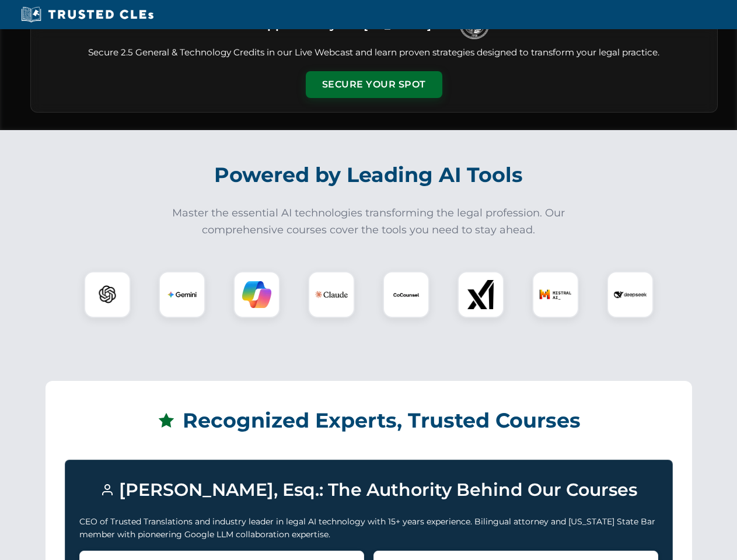 The image size is (737, 560). What do you see at coordinates (369, 175) in the screenshot?
I see `h2: Powered by Leading AI Tools` at bounding box center [369, 175].